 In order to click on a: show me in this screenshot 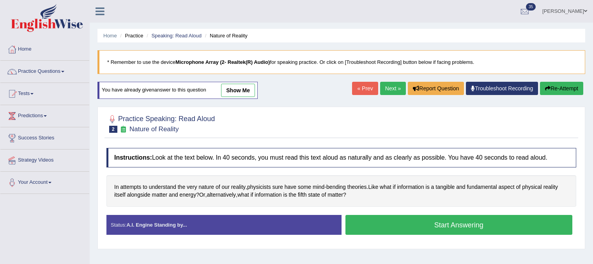, I will do `click(238, 90)`.